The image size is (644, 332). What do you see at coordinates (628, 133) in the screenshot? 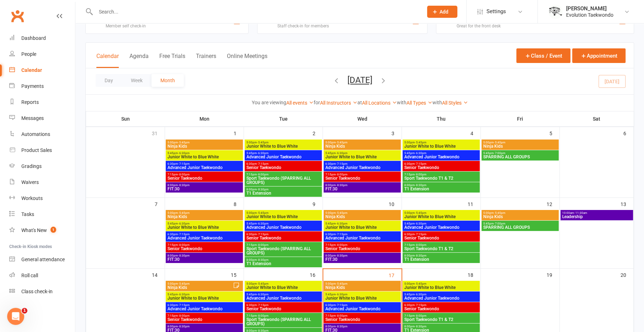
I see `div: 6` at bounding box center [628, 133].